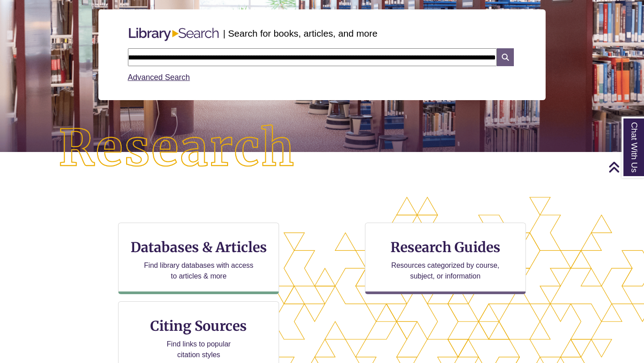 The width and height of the screenshot is (644, 363). Describe the element at coordinates (300, 33) in the screenshot. I see `p: | Search for books, articles, and more` at that location.